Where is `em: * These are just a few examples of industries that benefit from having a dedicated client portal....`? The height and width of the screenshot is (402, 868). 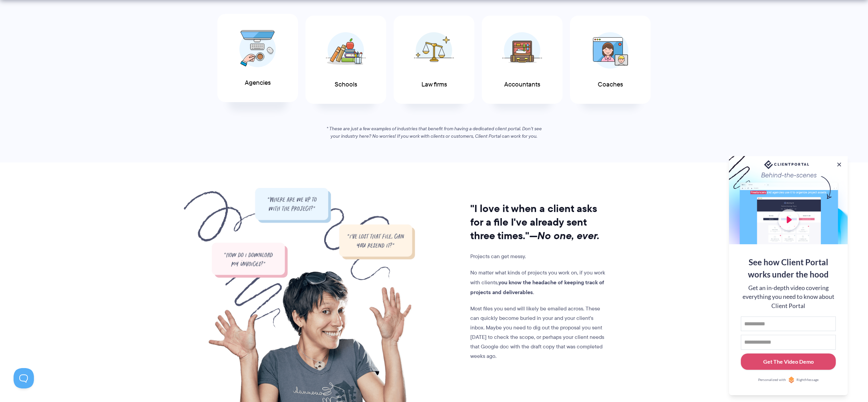
em: * These are just a few examples of industries that benefit from having a dedicated client portal.... is located at coordinates (434, 132).